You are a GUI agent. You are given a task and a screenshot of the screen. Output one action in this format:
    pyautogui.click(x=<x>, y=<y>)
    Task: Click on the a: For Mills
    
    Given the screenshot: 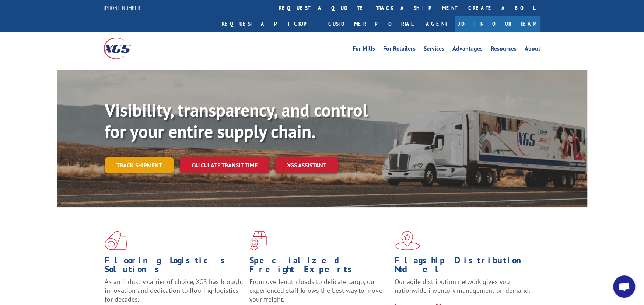 What is the action you would take?
    pyautogui.click(x=364, y=50)
    